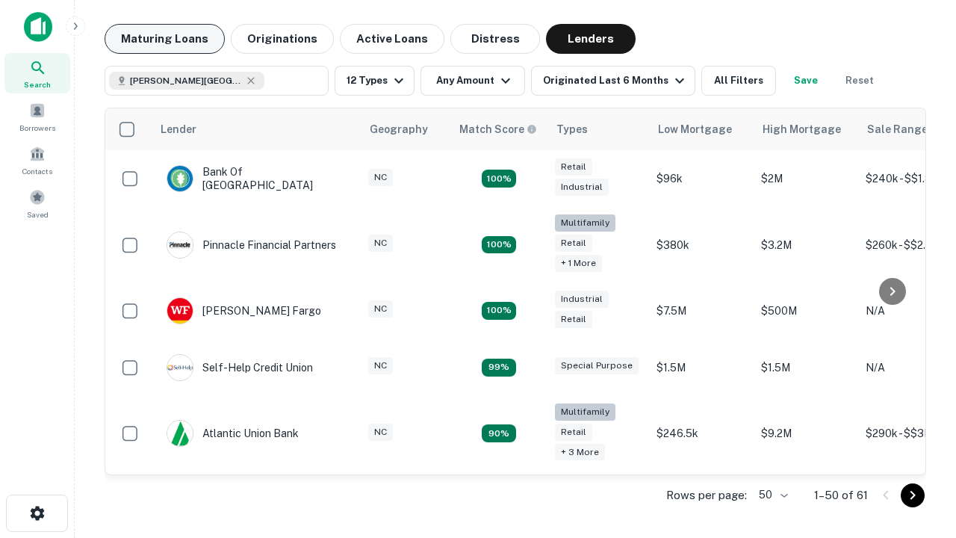  I want to click on td: $2M, so click(806, 179).